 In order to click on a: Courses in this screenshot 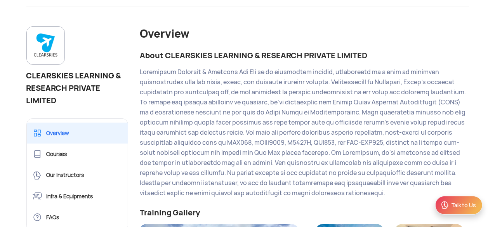, I will do `click(77, 154)`.